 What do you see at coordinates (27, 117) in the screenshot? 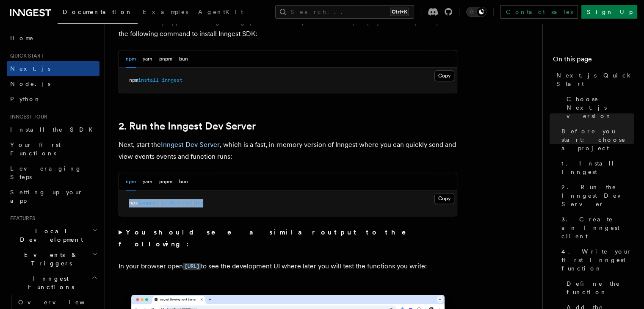
I see `span: Inngest tour` at bounding box center [27, 117].